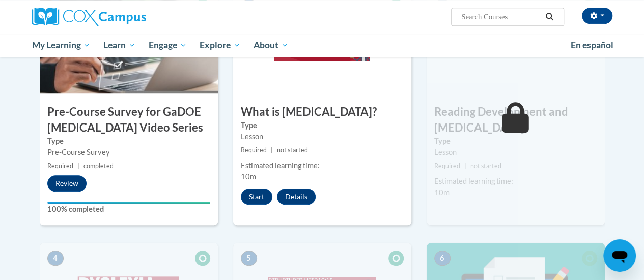 The image size is (644, 280). I want to click on span: 6, so click(442, 258).